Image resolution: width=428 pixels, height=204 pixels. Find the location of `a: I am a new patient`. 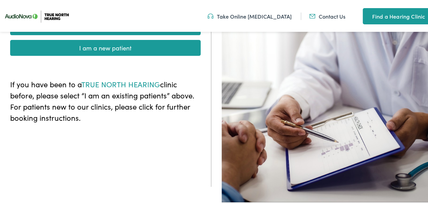

a: I am a new patient is located at coordinates (105, 46).